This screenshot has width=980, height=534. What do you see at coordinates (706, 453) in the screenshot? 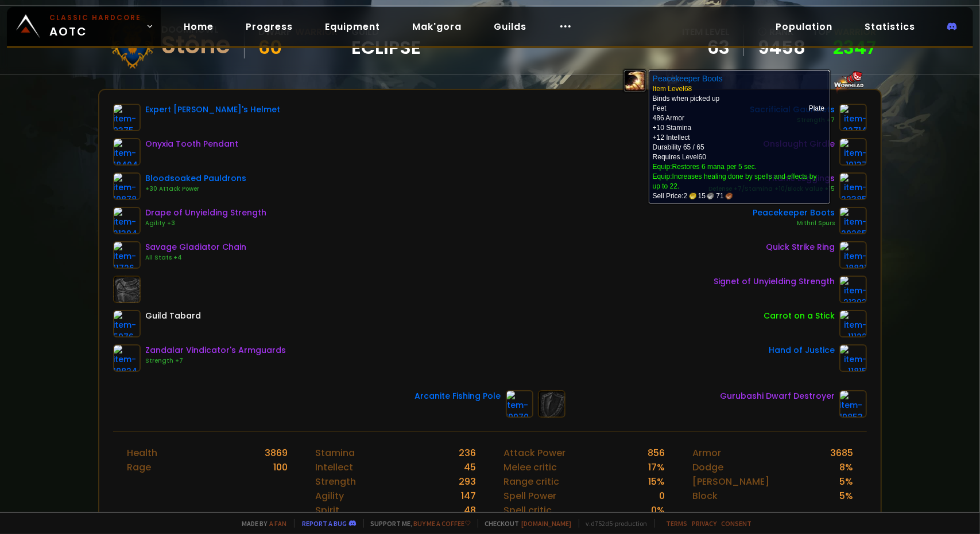
I see `div: Armor` at bounding box center [706, 453].